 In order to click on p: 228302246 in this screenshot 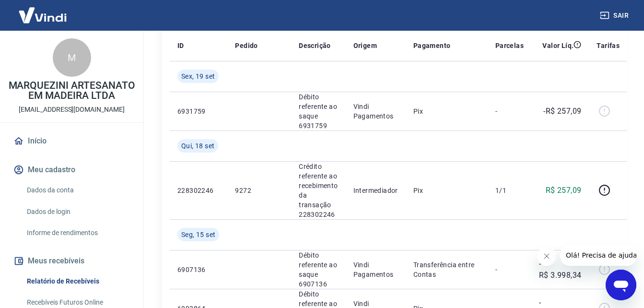, I will do `click(198, 191)`.